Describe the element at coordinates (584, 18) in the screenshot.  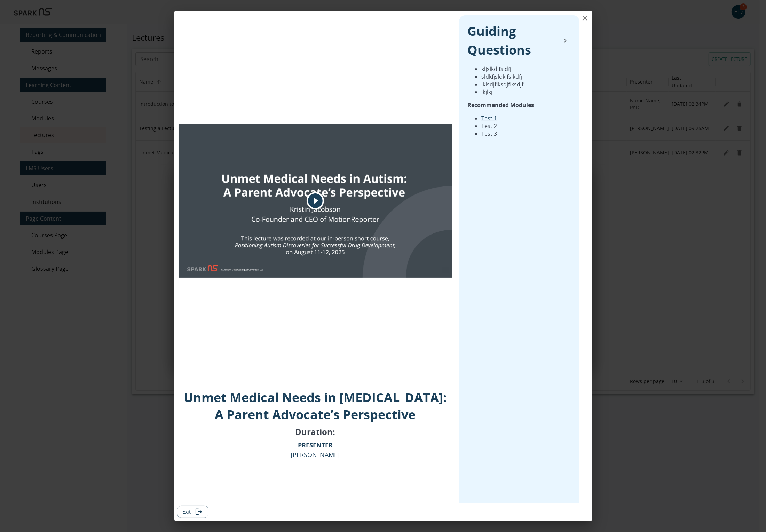
I see `button: close` at that location.